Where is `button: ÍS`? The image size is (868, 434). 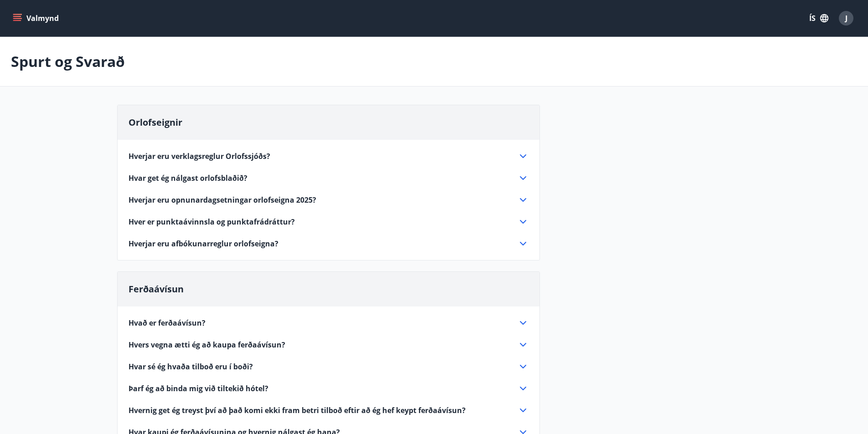 button: ÍS is located at coordinates (818, 18).